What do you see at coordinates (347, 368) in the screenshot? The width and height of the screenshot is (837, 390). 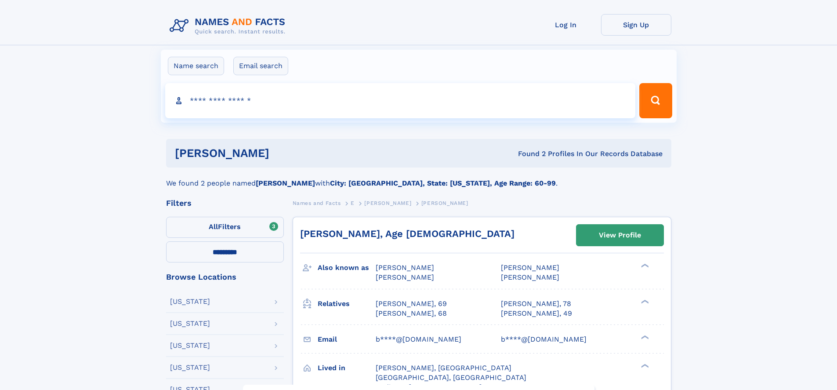 I see `h3: Lived in` at bounding box center [347, 368].